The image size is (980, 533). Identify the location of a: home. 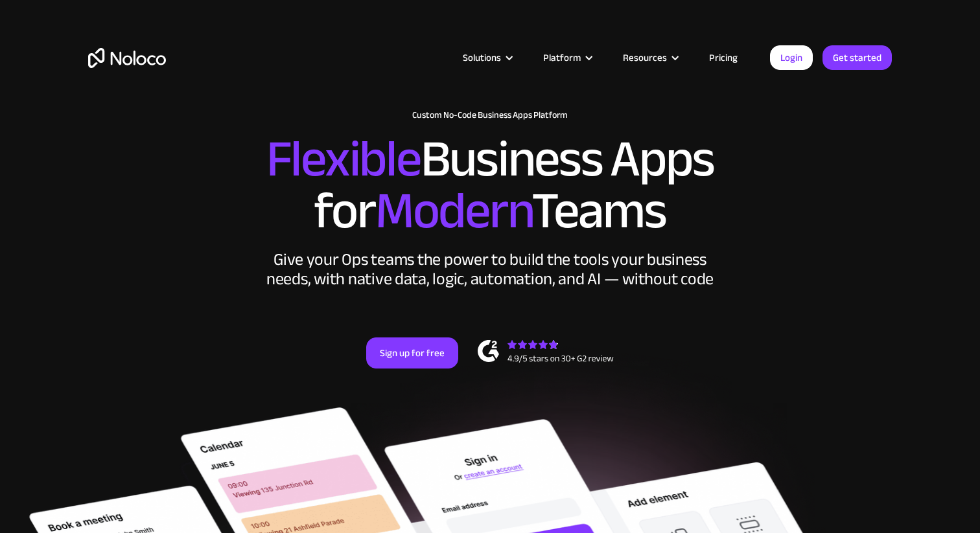
(127, 57).